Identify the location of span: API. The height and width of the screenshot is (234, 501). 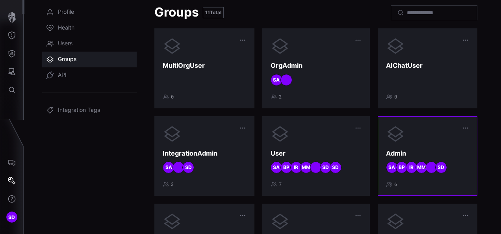
(62, 75).